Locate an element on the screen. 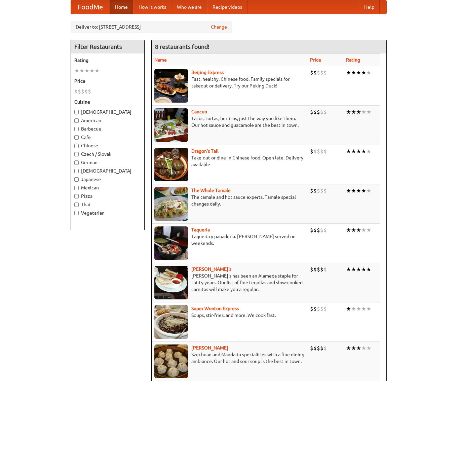 This screenshot has height=476, width=457. a: Rating is located at coordinates (353, 60).